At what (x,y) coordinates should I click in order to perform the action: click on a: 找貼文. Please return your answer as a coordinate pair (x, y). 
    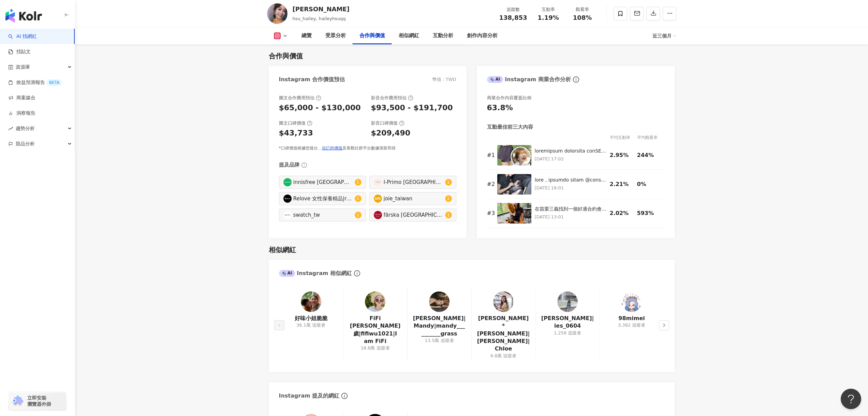
    Looking at the image, I should click on (20, 52).